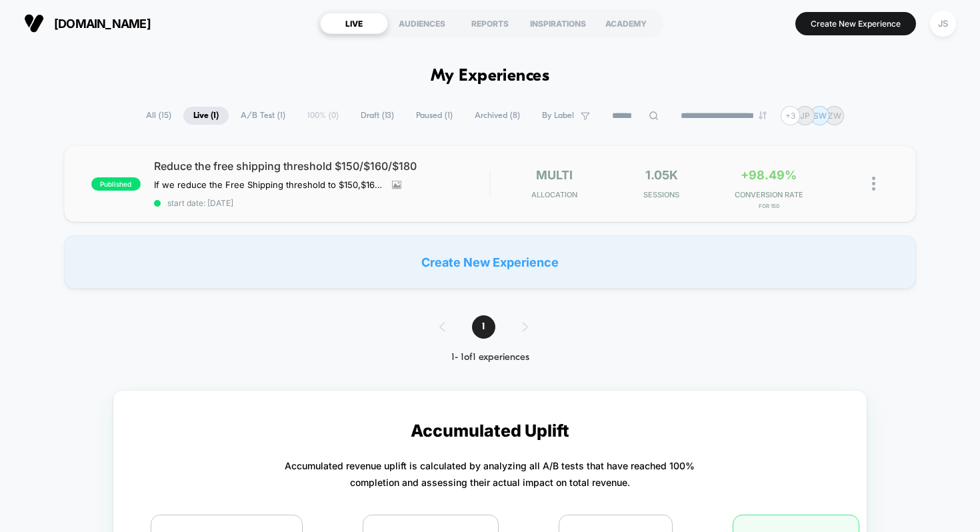  What do you see at coordinates (626, 23) in the screenshot?
I see `div: ACADEMY` at bounding box center [626, 23].